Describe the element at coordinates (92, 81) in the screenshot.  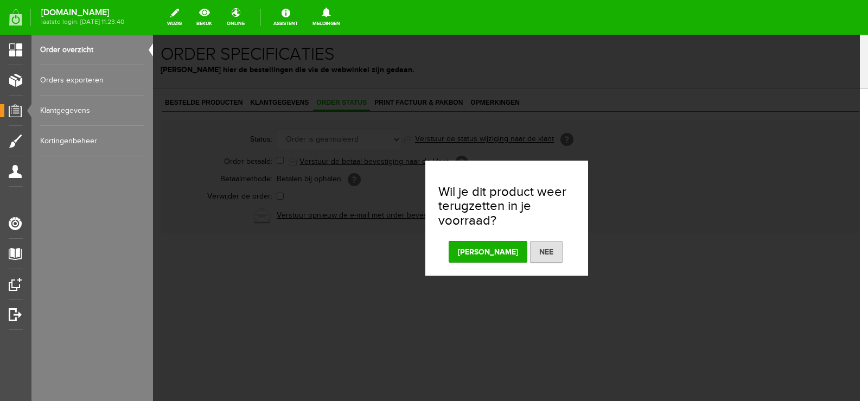
I see `a: Orders exporteren` at that location.